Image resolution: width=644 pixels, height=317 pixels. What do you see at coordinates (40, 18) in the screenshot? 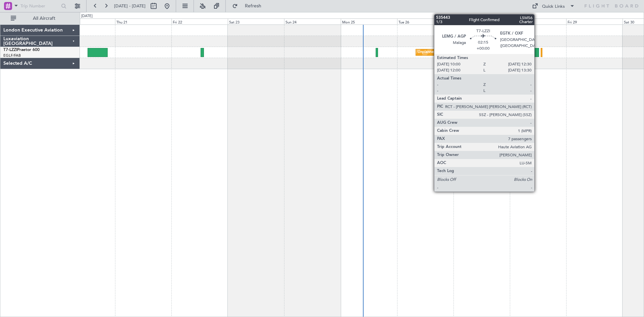
I see `button: All Aircraft` at bounding box center [40, 18].